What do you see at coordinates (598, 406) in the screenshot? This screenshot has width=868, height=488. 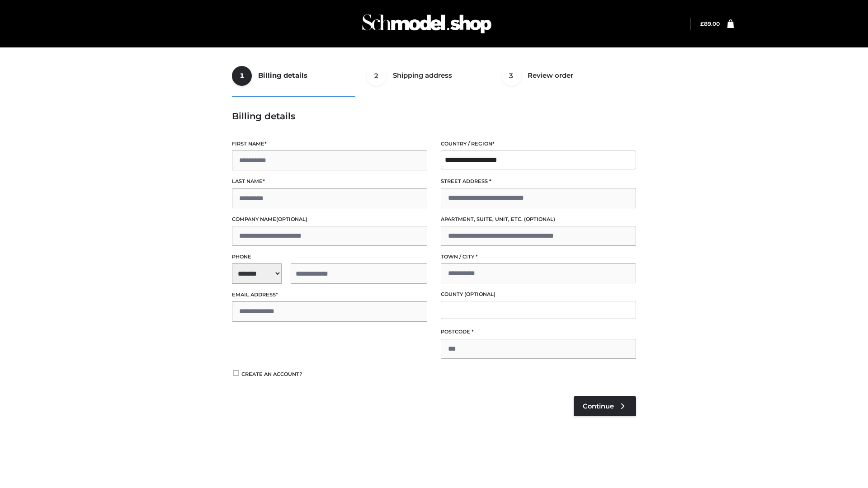 I see `span: Continue` at bounding box center [598, 406].